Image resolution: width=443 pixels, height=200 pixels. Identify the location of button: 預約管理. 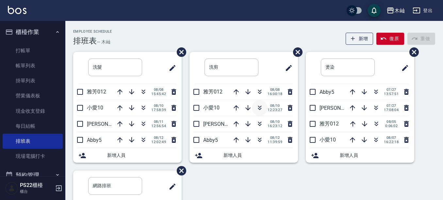
(33, 175).